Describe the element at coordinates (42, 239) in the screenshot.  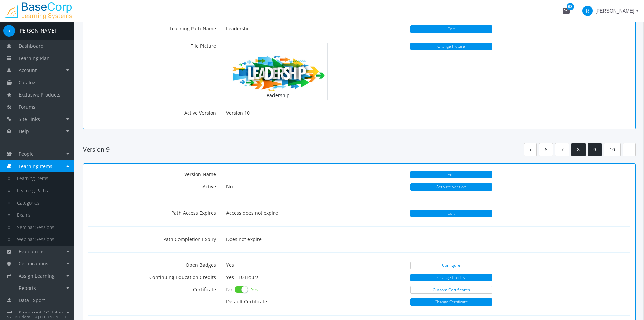
I see `a: Webinar Sessions` at that location.